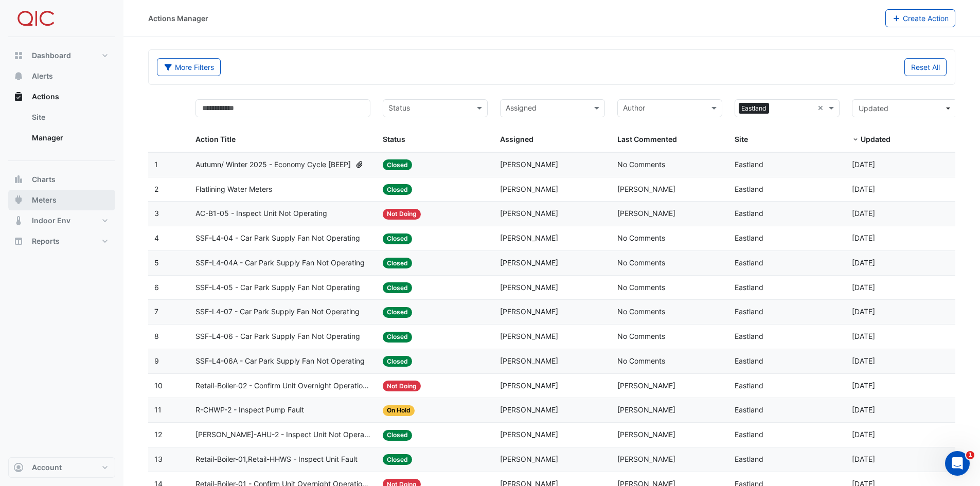  I want to click on button: Alerts, so click(62, 76).